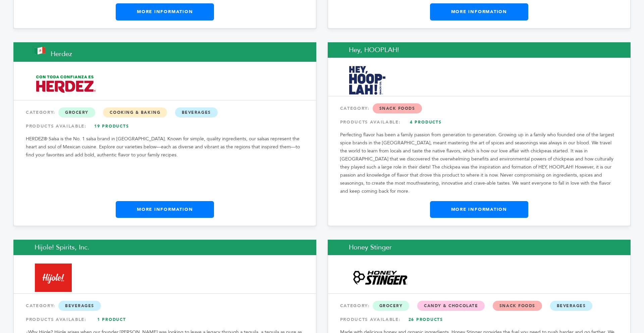 The width and height of the screenshot is (644, 333). What do you see at coordinates (135, 112) in the screenshot?
I see `span: Cooking & Baking` at bounding box center [135, 112].